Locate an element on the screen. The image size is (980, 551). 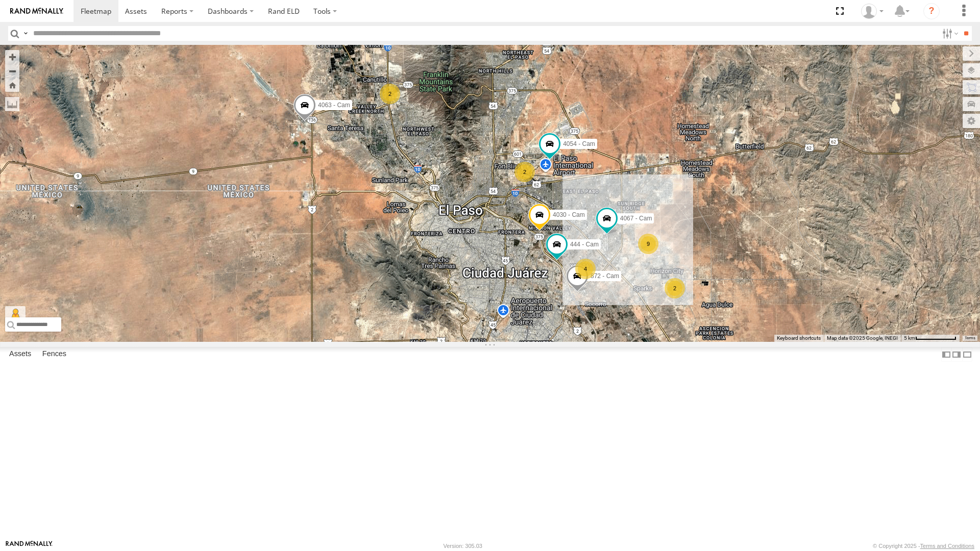
button: Drag Pegman onto the map to open Street View is located at coordinates (16, 317).